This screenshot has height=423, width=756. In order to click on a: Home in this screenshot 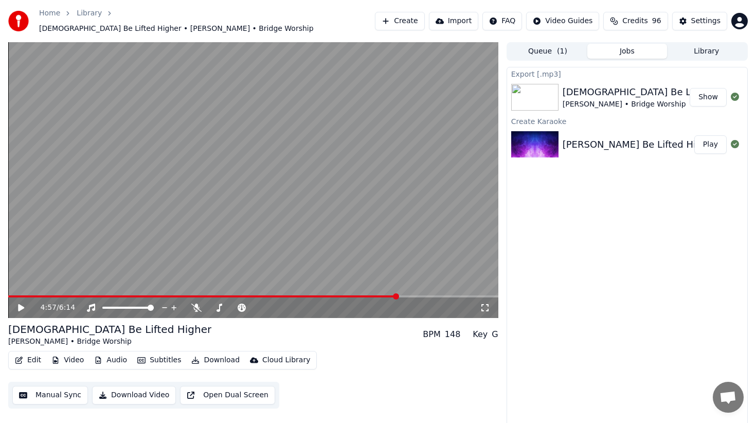, I will do `click(49, 13)`.